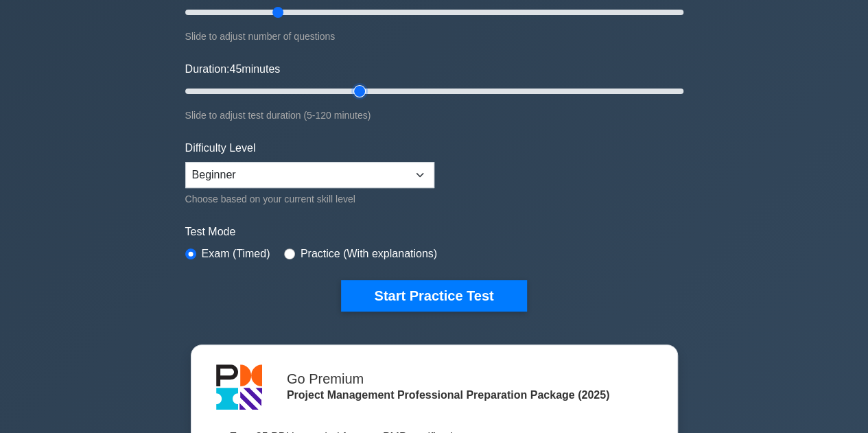 The image size is (868, 433). What do you see at coordinates (220, 149) in the screenshot?
I see `label: Difficulty Level` at bounding box center [220, 149].